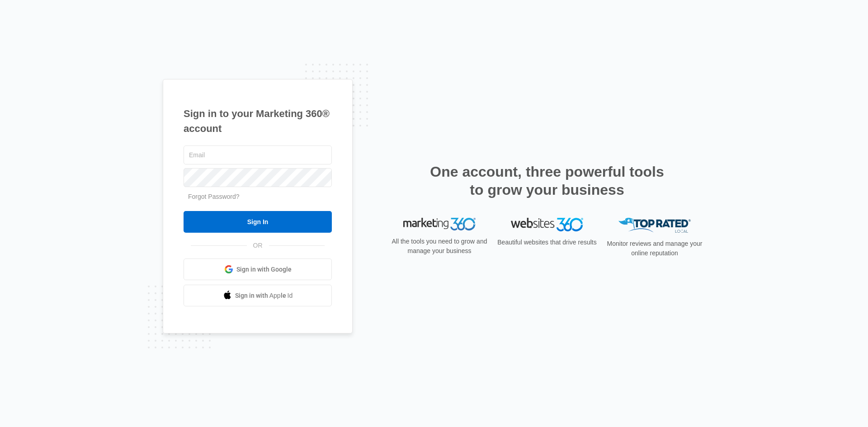  Describe the element at coordinates (258, 245) in the screenshot. I see `span: OR` at that location.